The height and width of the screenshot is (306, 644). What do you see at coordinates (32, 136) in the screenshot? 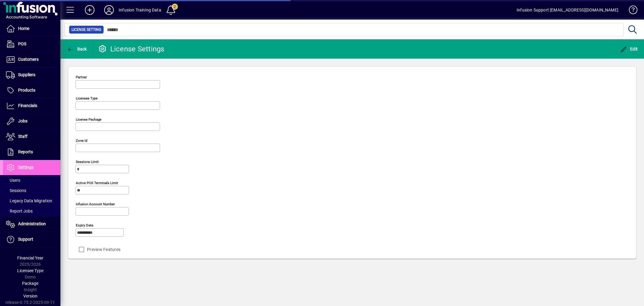
I see `a: Staff` at bounding box center [32, 136].